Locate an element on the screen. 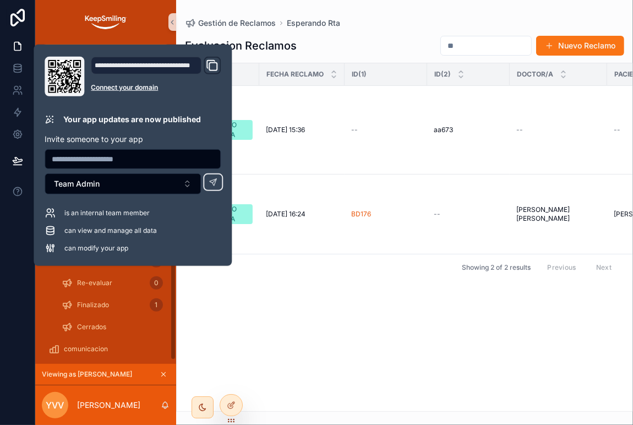  a: comunicacion is located at coordinates (106, 349).